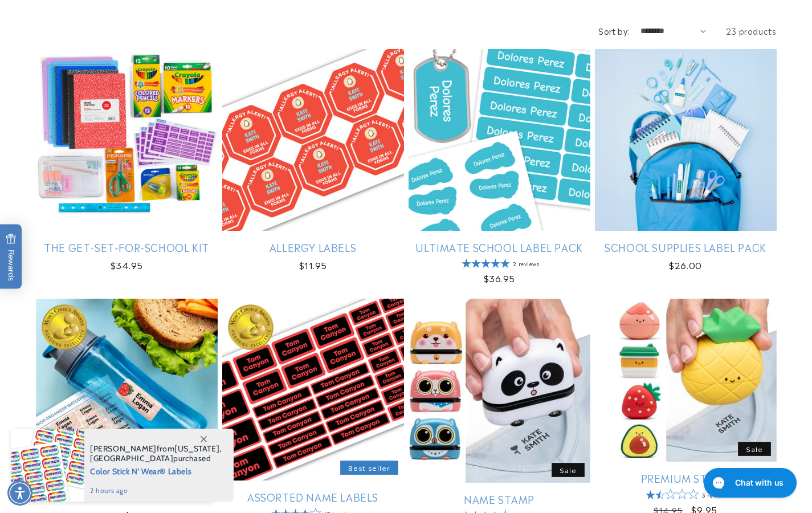 This screenshot has height=513, width=812. Describe the element at coordinates (156, 490) in the screenshot. I see `span: 2 hours ago` at that location.